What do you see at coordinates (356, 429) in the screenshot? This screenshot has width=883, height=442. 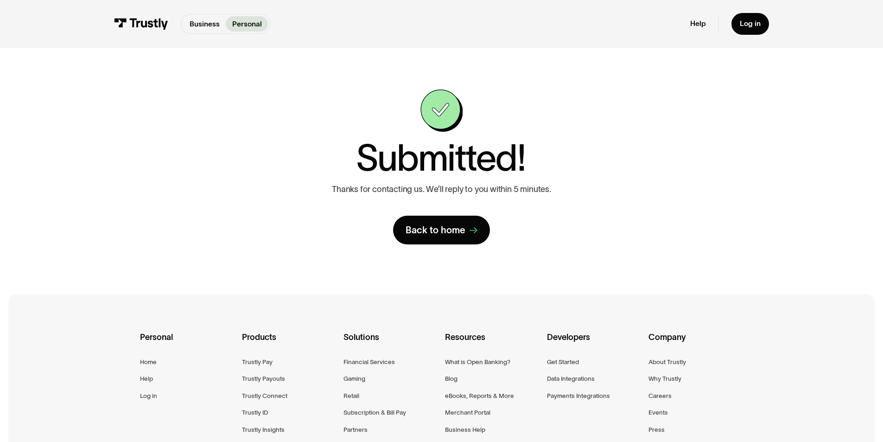 I see `div: Partners` at bounding box center [356, 429].